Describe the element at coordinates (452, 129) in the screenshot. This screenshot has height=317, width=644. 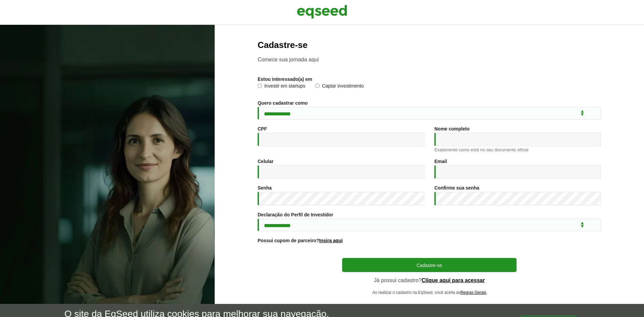
I see `label: Nome completo` at that location.